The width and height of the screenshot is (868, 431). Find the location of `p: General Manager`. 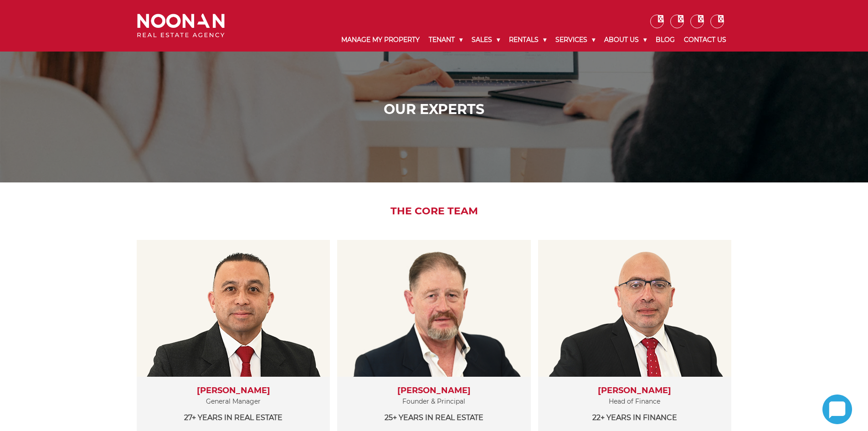

p: General Manager is located at coordinates (234, 401).